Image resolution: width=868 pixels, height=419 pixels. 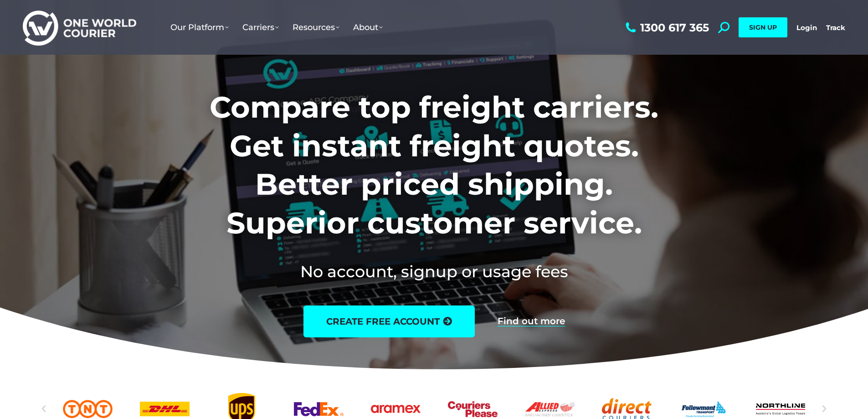 What do you see at coordinates (316, 27) in the screenshot?
I see `span: Resources` at bounding box center [316, 27].